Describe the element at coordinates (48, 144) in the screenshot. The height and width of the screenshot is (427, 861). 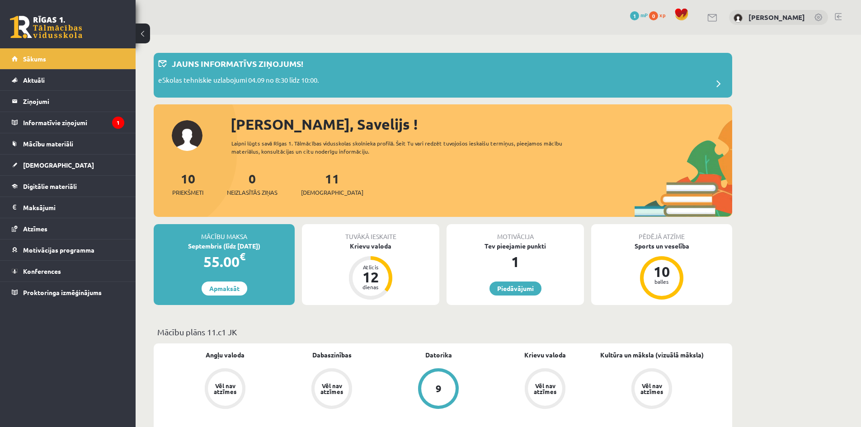
I see `span: Mācību materiāli` at that location.